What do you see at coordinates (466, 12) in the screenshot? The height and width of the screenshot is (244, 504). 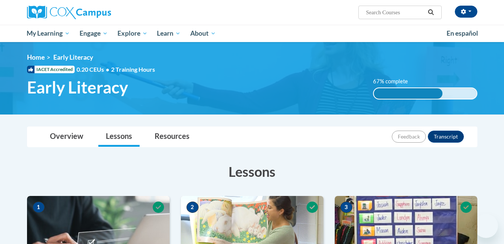 I see `button: Account Settings` at bounding box center [466, 12].